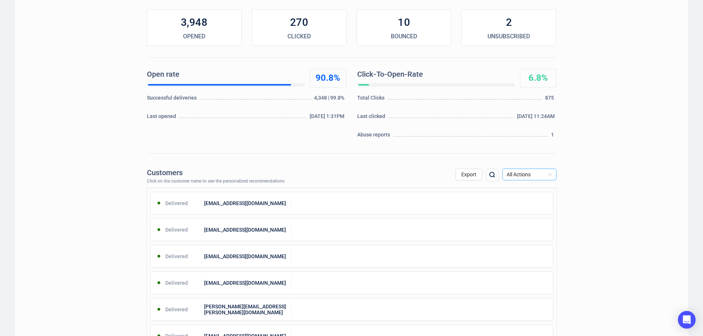 The width and height of the screenshot is (703, 336). Describe the element at coordinates (469, 175) in the screenshot. I see `button: Export` at that location.